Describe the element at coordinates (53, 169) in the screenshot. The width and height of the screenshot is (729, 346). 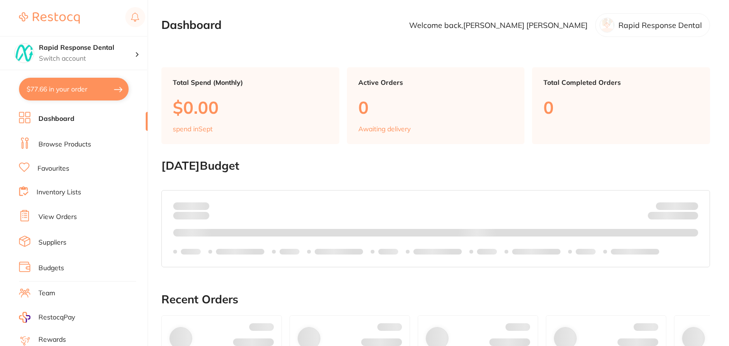
I see `a: Favourites` at that location.